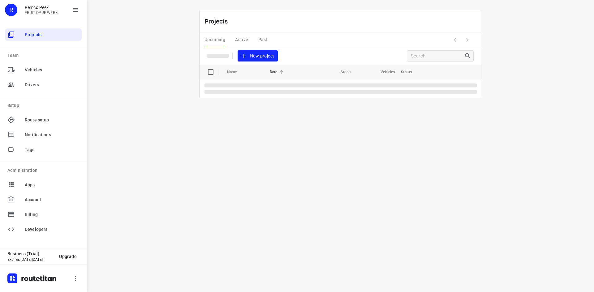 Image resolution: width=594 pixels, height=292 pixels. Describe the element at coordinates (45, 55) in the screenshot. I see `p: Team` at that location.